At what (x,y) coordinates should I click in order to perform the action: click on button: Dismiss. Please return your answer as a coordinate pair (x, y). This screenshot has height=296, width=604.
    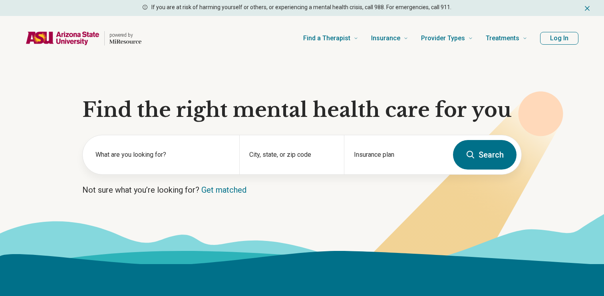
    Looking at the image, I should click on (587, 8).